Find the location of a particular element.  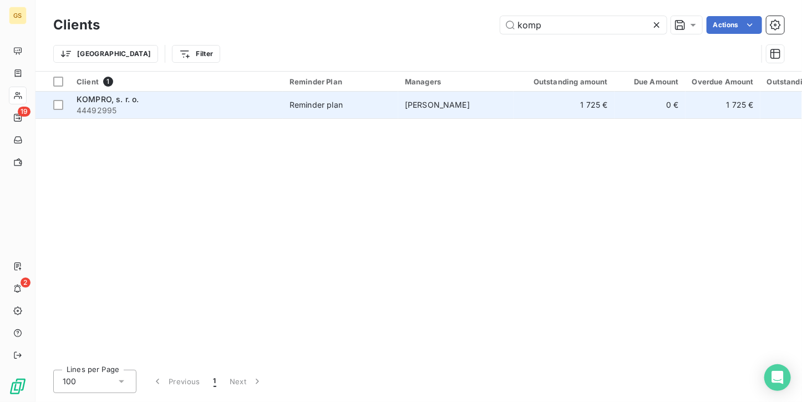

span: Client is located at coordinates (88, 82).